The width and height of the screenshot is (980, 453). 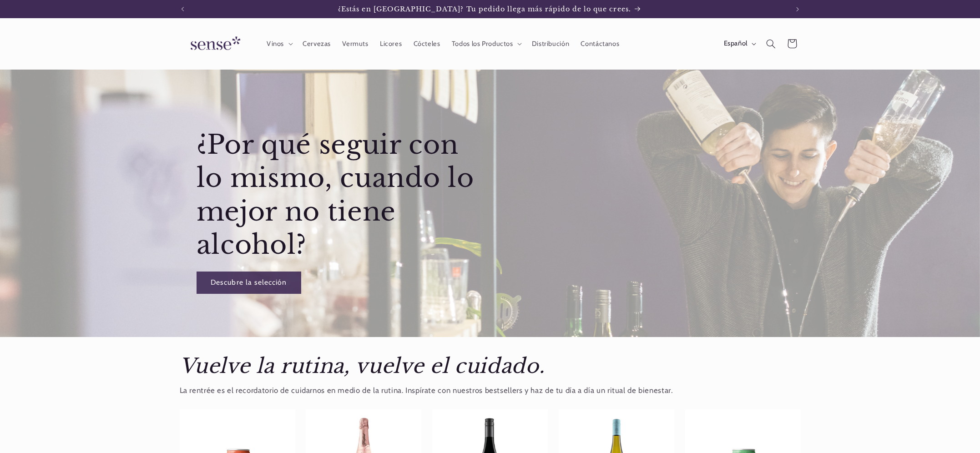 What do you see at coordinates (486, 44) in the screenshot?
I see `summary: Todos los Productos` at bounding box center [486, 44].